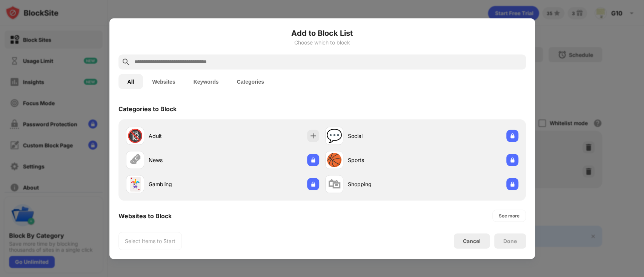 This screenshot has height=277, width=644. What do you see at coordinates (322, 42) in the screenshot?
I see `div: Choose which to block` at bounding box center [322, 42].